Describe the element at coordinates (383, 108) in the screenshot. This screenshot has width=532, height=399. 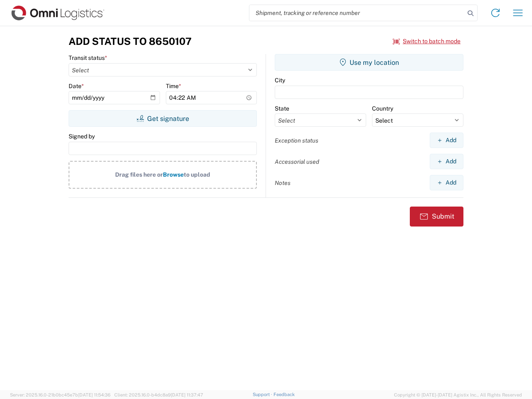
I see `label: Country` at that location.